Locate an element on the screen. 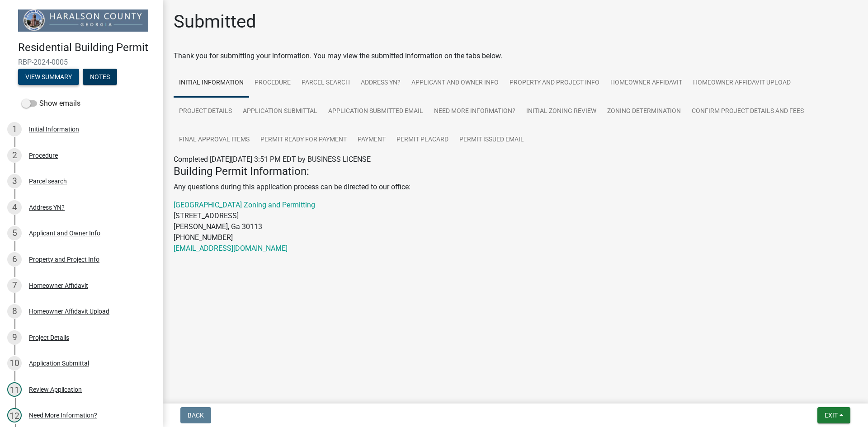 Image resolution: width=868 pixels, height=427 pixels. div: Initial Information is located at coordinates (54, 129).